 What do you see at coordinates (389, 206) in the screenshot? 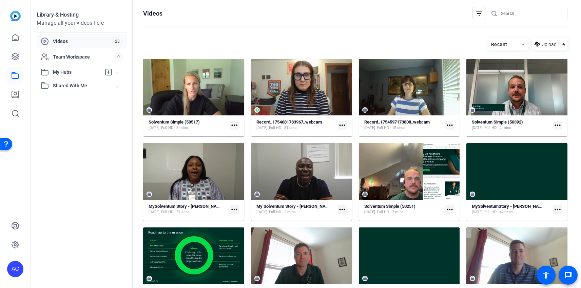
I see `strong: Solventum Simple (50251)` at bounding box center [389, 206].